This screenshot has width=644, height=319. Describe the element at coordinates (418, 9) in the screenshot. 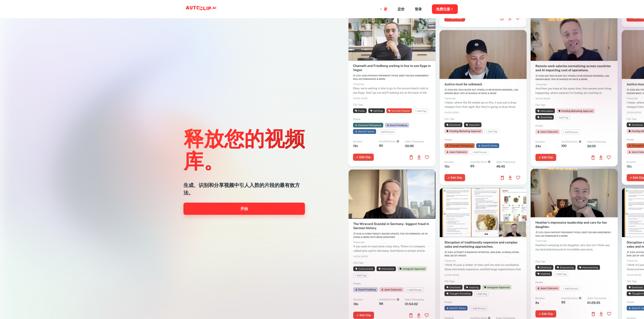

I see `font: 登录` at that location.